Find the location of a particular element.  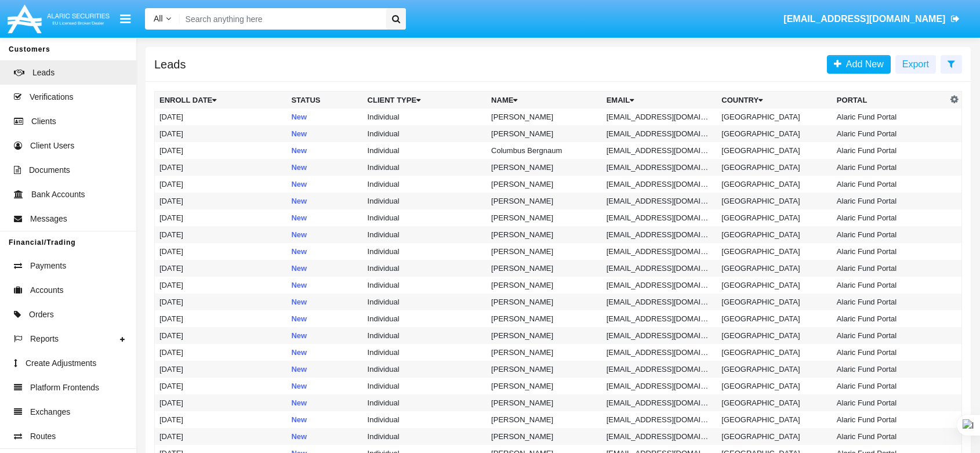

th: Status is located at coordinates (324, 100).